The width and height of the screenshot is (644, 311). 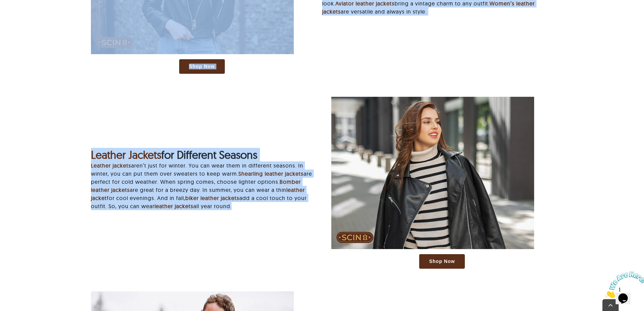 I want to click on p: aren’t just for winter. You can wear them in different seasons. In winter, you can put them over ..., so click(x=202, y=186).